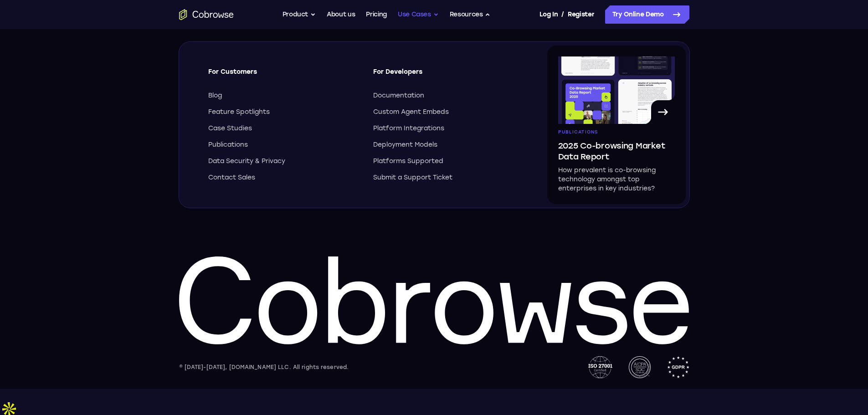  I want to click on span: Custom Agent Embeds, so click(411, 112).